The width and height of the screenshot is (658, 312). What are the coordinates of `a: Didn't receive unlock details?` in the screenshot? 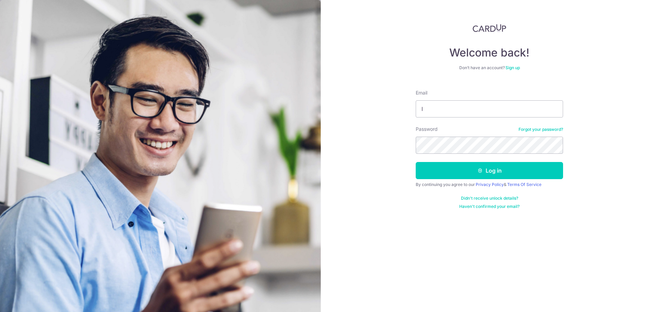 It's located at (489, 198).